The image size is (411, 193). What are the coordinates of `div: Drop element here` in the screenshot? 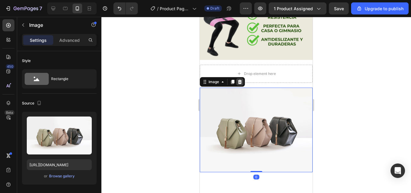 It's located at (60, 57).